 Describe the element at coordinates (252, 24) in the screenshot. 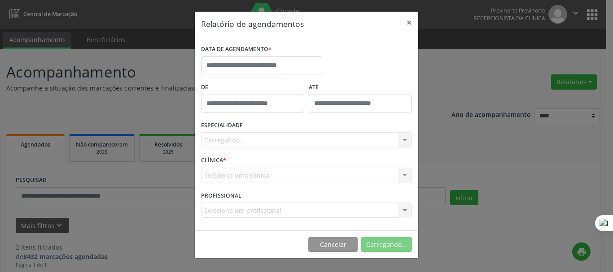

I see `h5: Relatório de agendamentos` at that location.